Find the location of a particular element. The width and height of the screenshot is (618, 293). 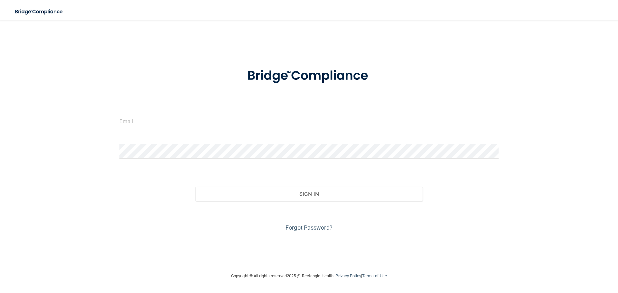

button: Sign In is located at coordinates (309, 194).